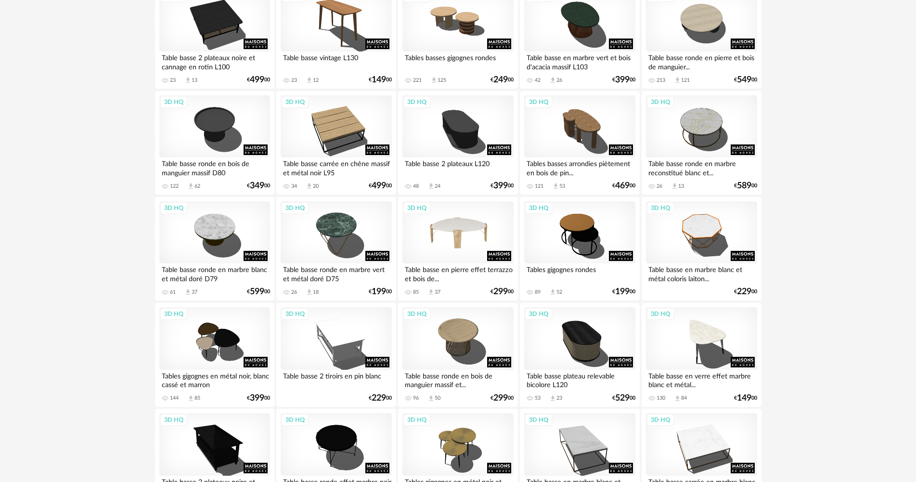 Image resolution: width=916 pixels, height=482 pixels. Describe the element at coordinates (316, 292) in the screenshot. I see `div: 18` at that location.